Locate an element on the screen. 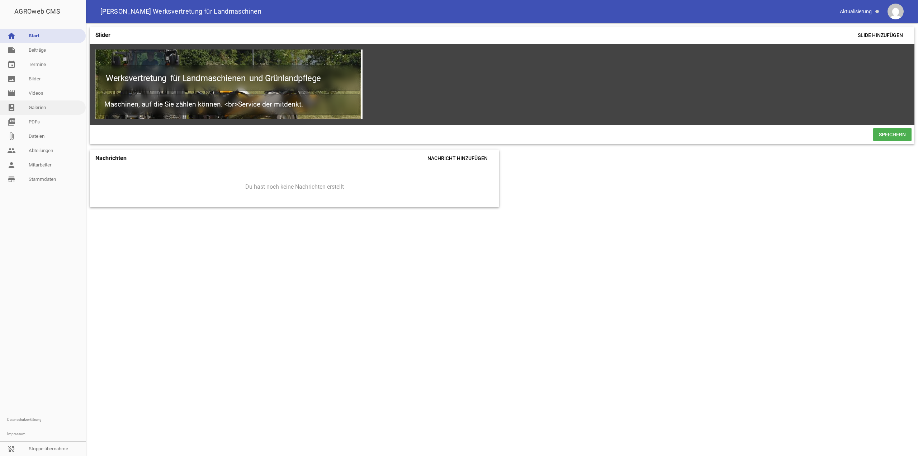  span: Nachricht hinzufügen is located at coordinates (458, 158).